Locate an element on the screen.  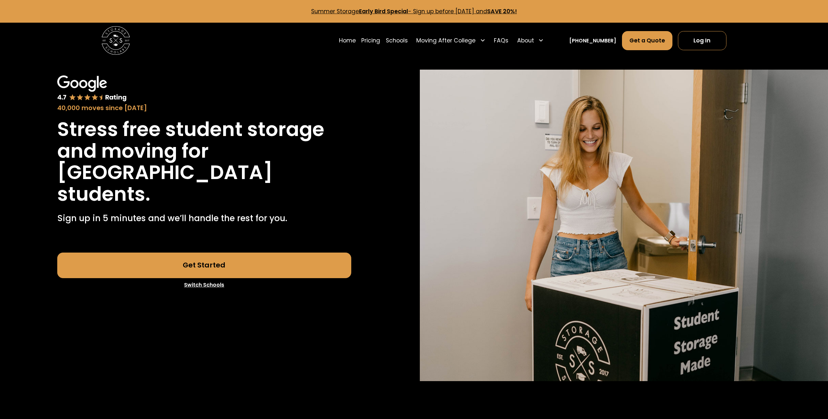
a: Schools is located at coordinates (397, 40).